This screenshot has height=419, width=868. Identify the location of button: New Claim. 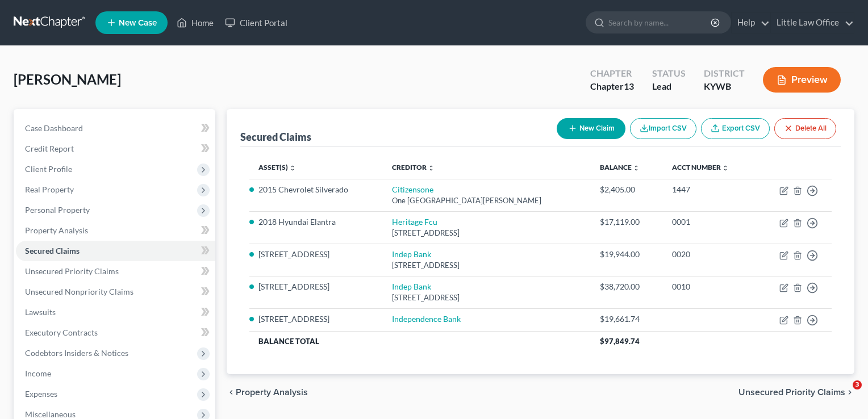
(591, 128).